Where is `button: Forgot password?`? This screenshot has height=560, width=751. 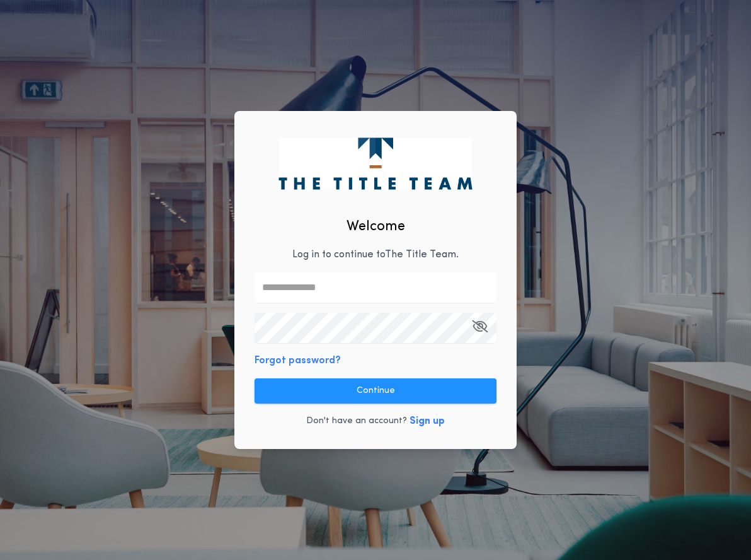 button: Forgot password? is located at coordinates (297, 360).